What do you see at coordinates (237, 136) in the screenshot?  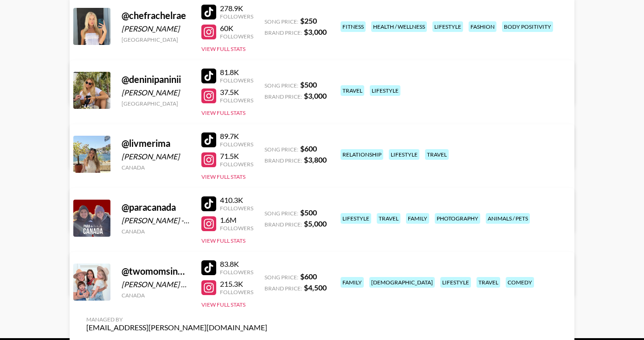 I see `div: 89.7K` at bounding box center [237, 136].